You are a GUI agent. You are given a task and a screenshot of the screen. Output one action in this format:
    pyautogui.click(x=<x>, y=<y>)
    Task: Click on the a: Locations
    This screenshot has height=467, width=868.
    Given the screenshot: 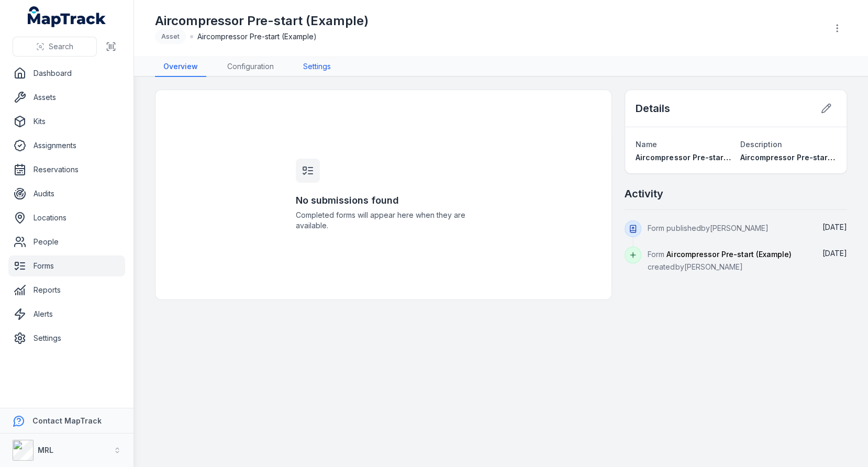 What is the action you would take?
    pyautogui.click(x=67, y=218)
    